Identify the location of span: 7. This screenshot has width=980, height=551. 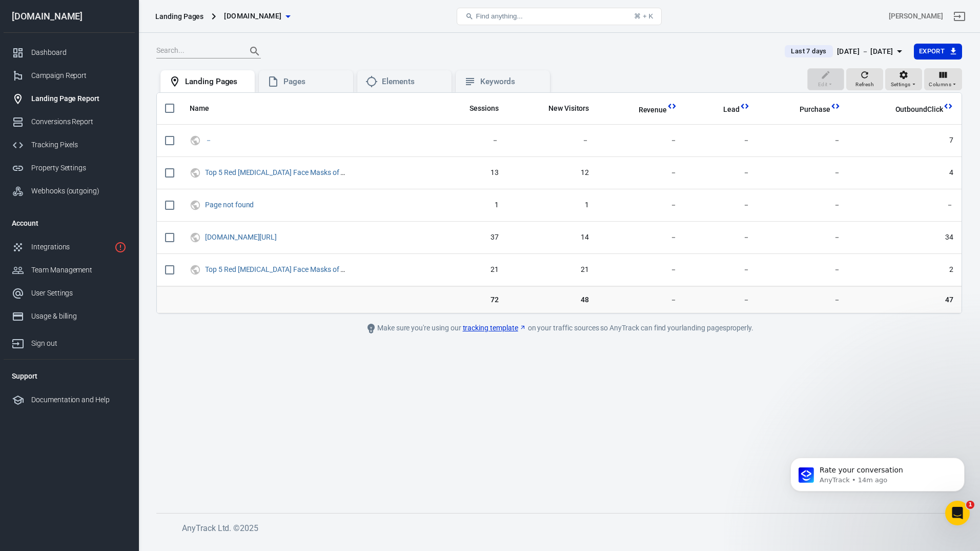
(906, 140).